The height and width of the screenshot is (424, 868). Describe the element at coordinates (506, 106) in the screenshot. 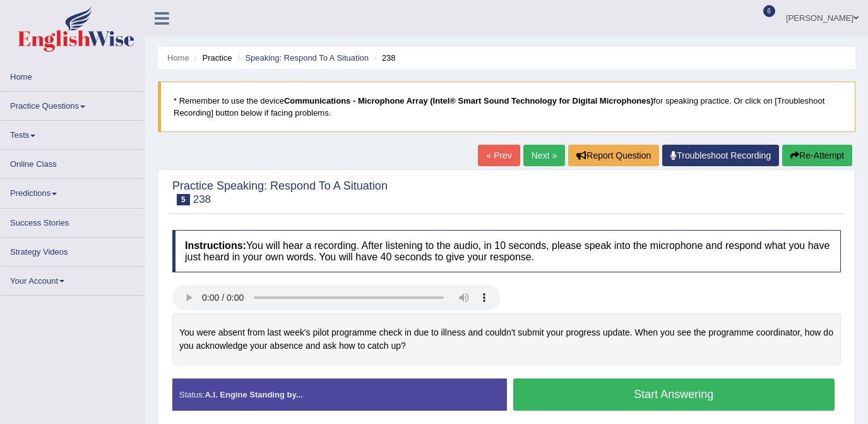

I see `blockquote: * Remember to use the device for speaking practice. Or click on [Troubleshoot Recording] button b...` at that location.